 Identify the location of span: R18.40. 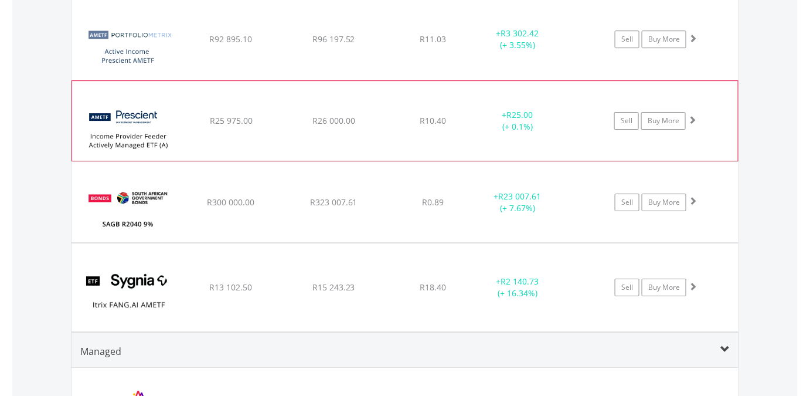
(433, 287).